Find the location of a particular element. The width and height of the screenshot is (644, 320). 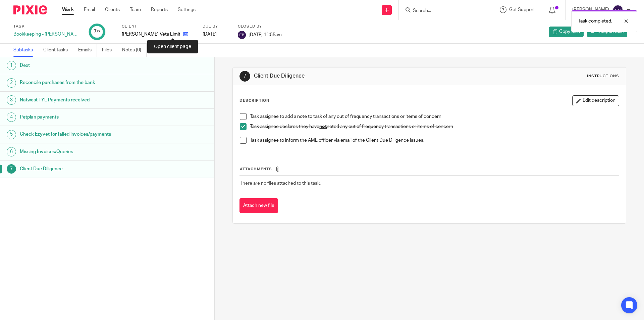

p: Task assignee declares they have noted any out of frequency transactions or items of concern is located at coordinates (434, 127).